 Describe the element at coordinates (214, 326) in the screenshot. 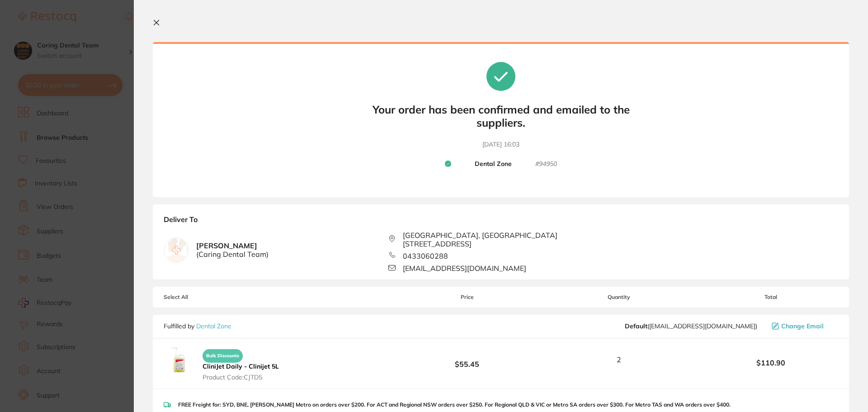

I see `a: Dental Zone` at that location.